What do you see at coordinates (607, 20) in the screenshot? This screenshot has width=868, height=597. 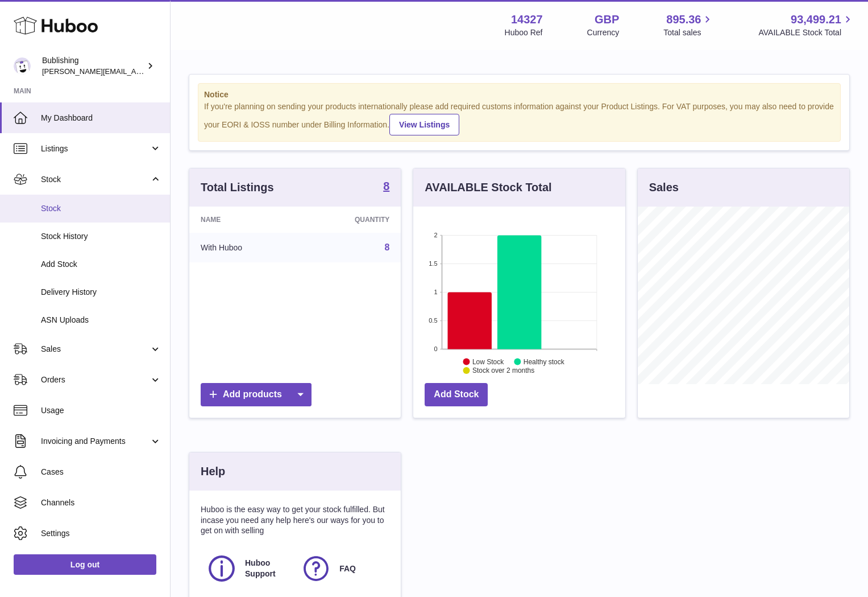 I see `strong: GBP` at bounding box center [607, 20].